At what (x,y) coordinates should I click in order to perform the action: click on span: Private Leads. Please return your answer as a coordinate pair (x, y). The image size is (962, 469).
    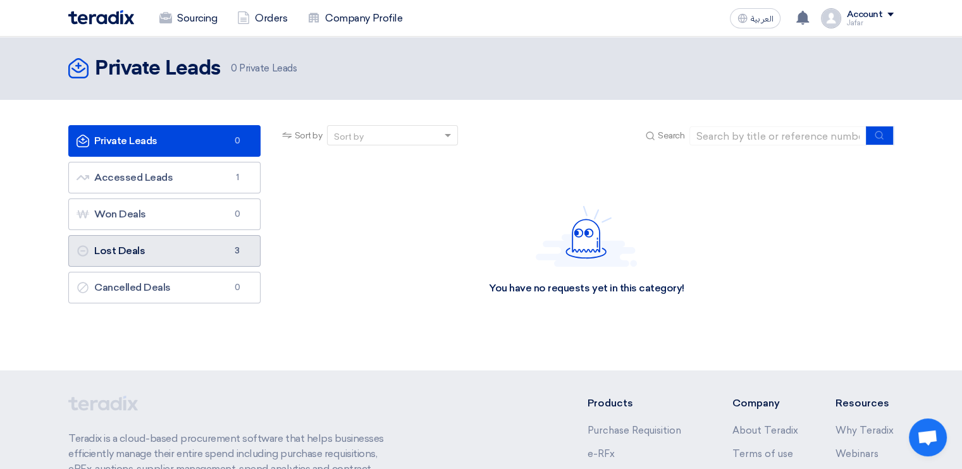
    Looking at the image, I should click on (264, 68).